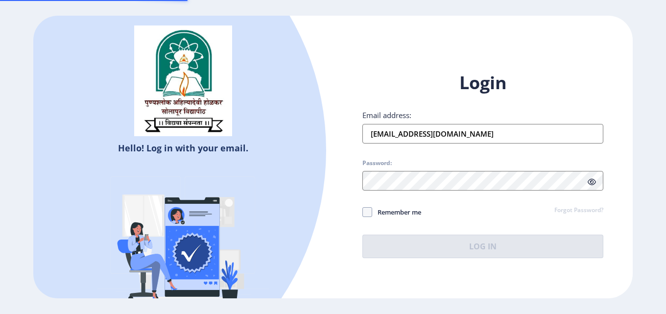  Describe the element at coordinates (183, 81) in the screenshot. I see `img: sulogo.png` at that location.